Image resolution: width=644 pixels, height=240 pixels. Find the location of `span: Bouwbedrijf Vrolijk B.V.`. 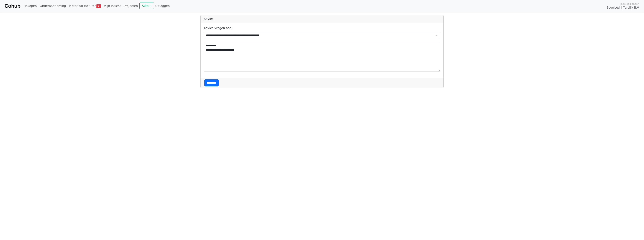

span: Bouwbedrijf Vrolijk B.V. is located at coordinates (623, 8).